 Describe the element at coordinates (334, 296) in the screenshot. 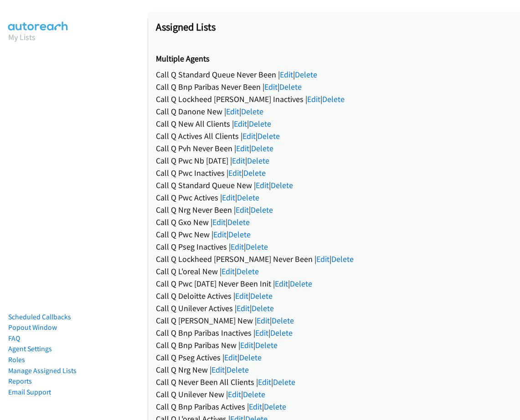

I see `div: Call Q Deloitte Actives | |` at that location.